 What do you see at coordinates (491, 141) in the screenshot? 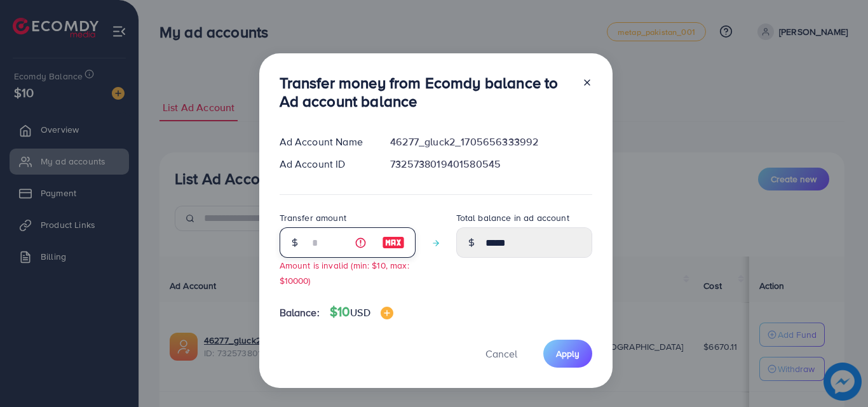
I see `div: 46277_gluck2_1705656333992` at bounding box center [491, 141].